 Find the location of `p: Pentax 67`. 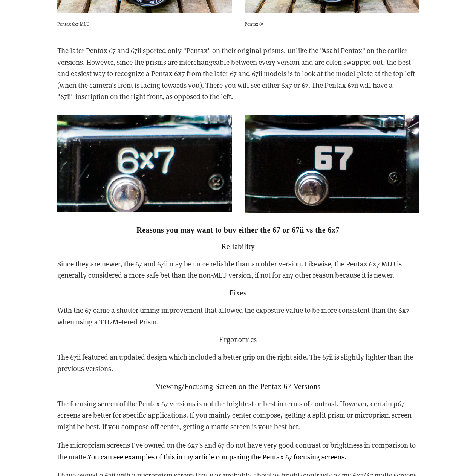

p: Pentax 67 is located at coordinates (331, 24).